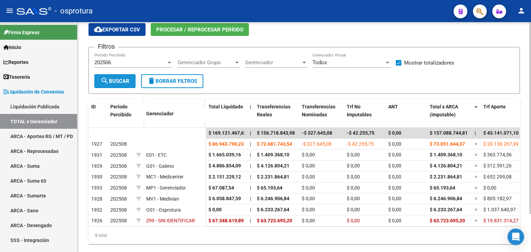 The height and width of the screenshot is (252, 531). Describe the element at coordinates (97, 177) in the screenshot. I see `span: 1930` at that location.